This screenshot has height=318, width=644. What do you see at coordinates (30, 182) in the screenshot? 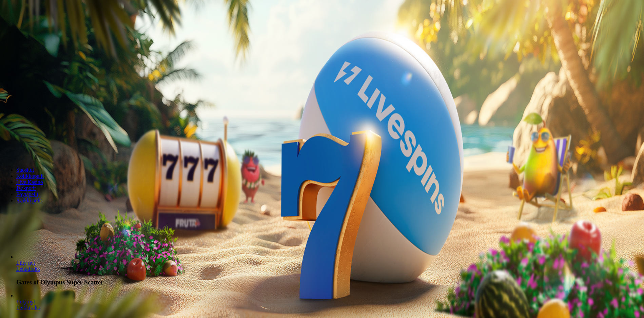
I see `span: Live Kasino` at bounding box center [30, 182].